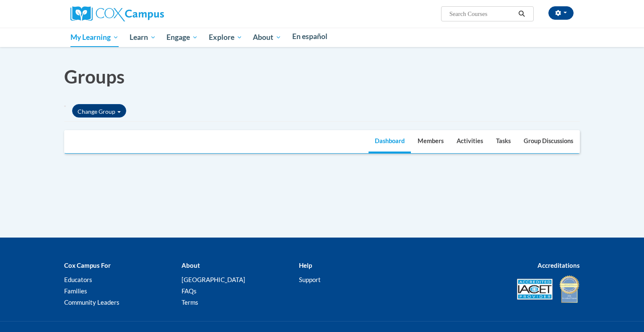  I want to click on img: Accredited IACET® Provider, so click(534, 290).